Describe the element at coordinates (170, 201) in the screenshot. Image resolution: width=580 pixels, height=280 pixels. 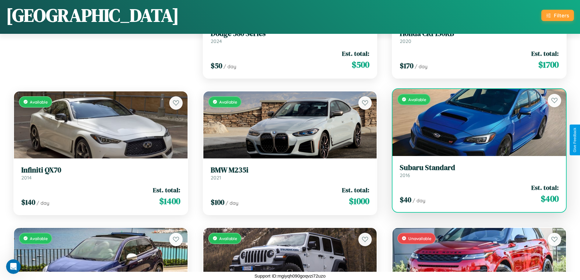
I see `span: $ 1400` at that location.